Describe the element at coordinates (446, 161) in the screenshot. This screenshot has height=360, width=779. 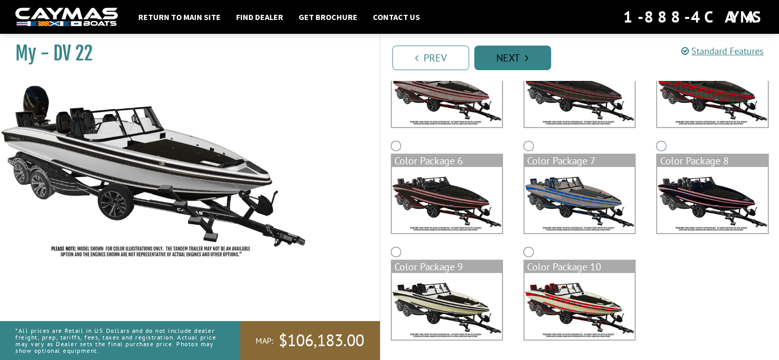
I see `div: Color Package 6` at that location.